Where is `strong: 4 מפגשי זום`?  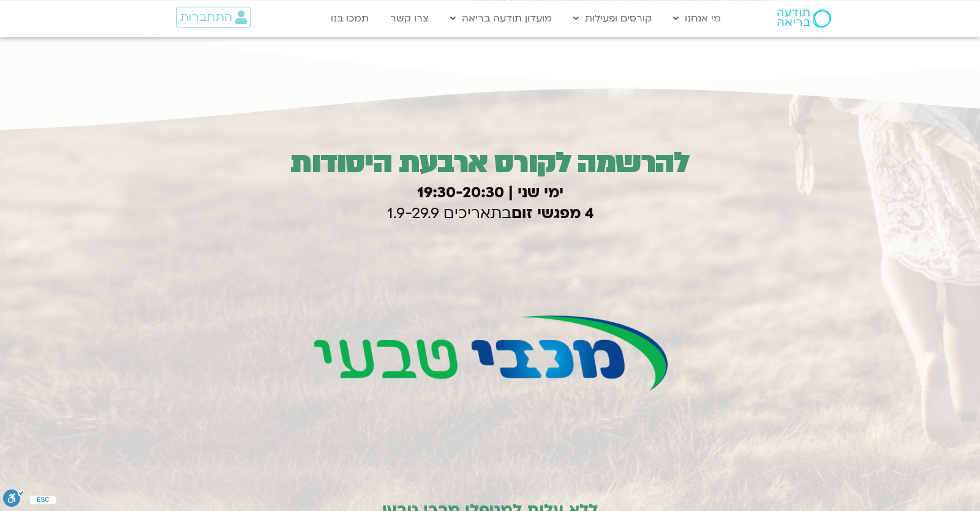
strong: 4 מפגשי זום is located at coordinates (553, 213).